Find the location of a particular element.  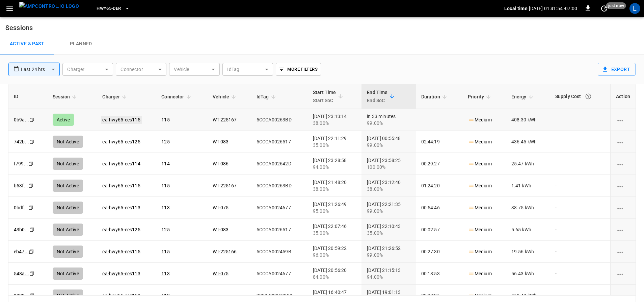

div: sessions table is located at coordinates (322, 189).